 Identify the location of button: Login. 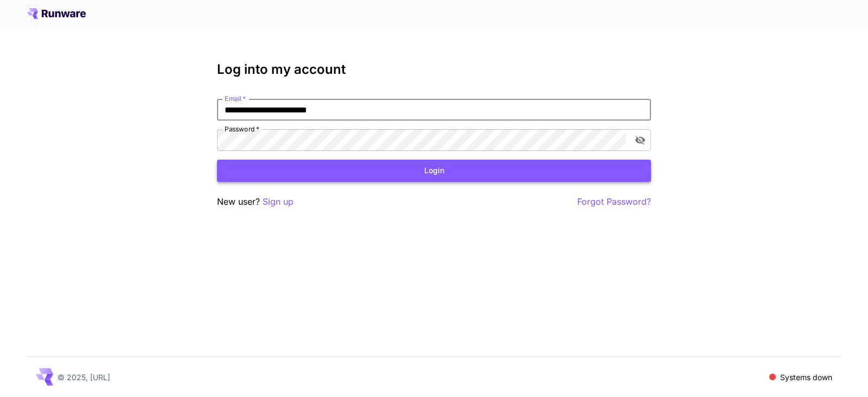
(434, 171).